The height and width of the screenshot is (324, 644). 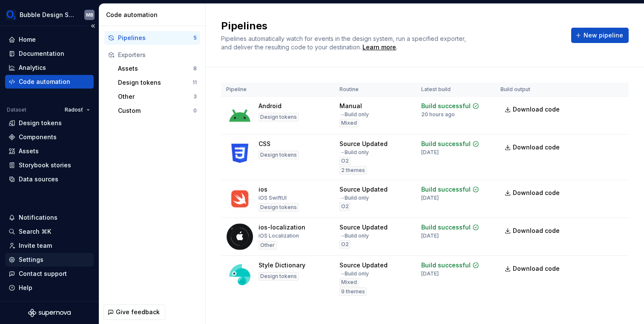 What do you see at coordinates (49, 137) in the screenshot?
I see `a: Components` at bounding box center [49, 137].